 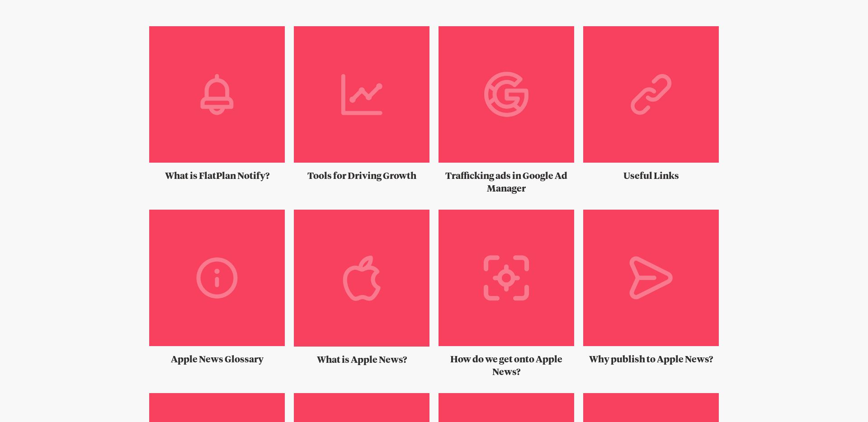 What do you see at coordinates (217, 359) in the screenshot?
I see `h2: Apple News Glossary` at bounding box center [217, 359].